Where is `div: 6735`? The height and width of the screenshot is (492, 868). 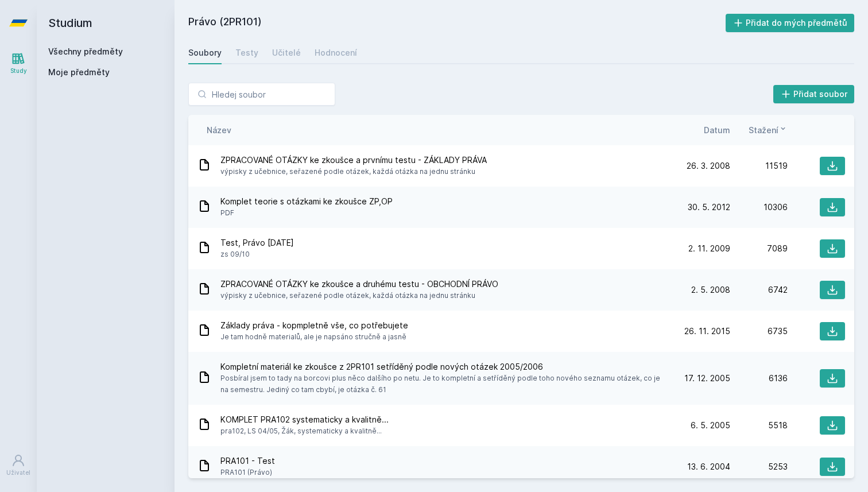 div: 6735 is located at coordinates (759, 332).